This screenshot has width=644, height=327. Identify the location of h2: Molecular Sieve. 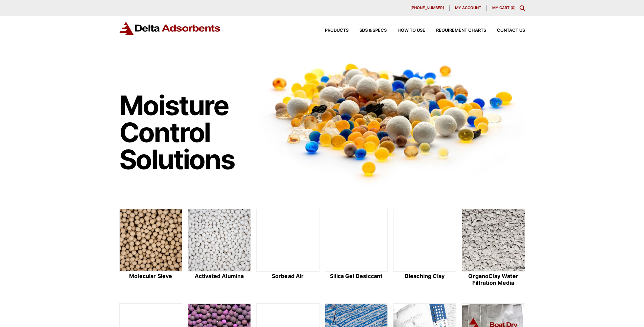
(151, 276).